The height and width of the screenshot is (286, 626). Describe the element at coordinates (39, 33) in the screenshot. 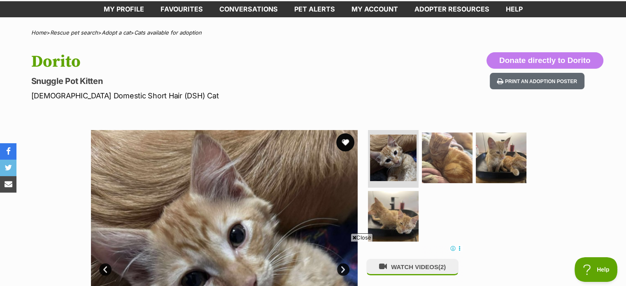

I see `a: Home` at that location.